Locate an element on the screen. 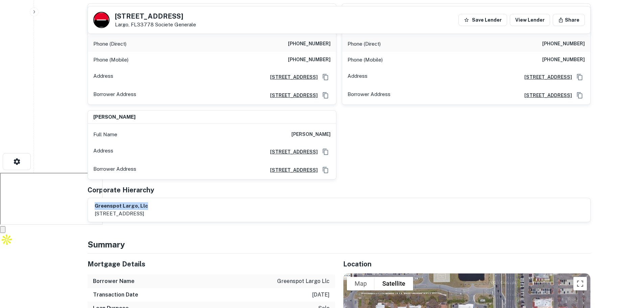 This screenshot has width=644, height=308. a: Societe Generale is located at coordinates (175, 24).